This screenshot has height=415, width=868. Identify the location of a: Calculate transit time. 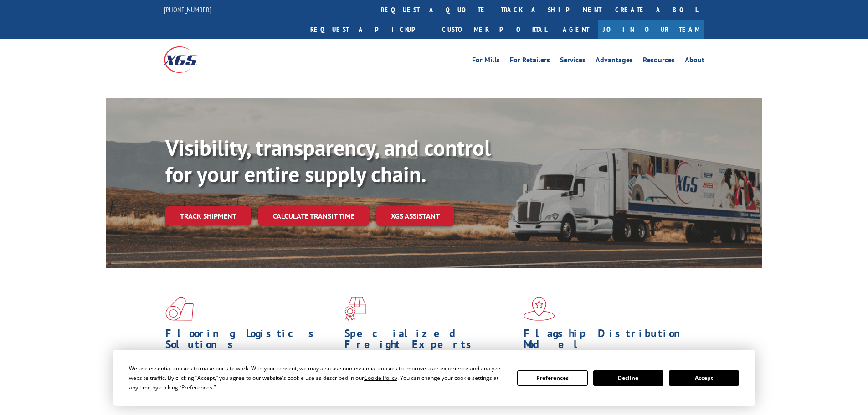
(314, 216).